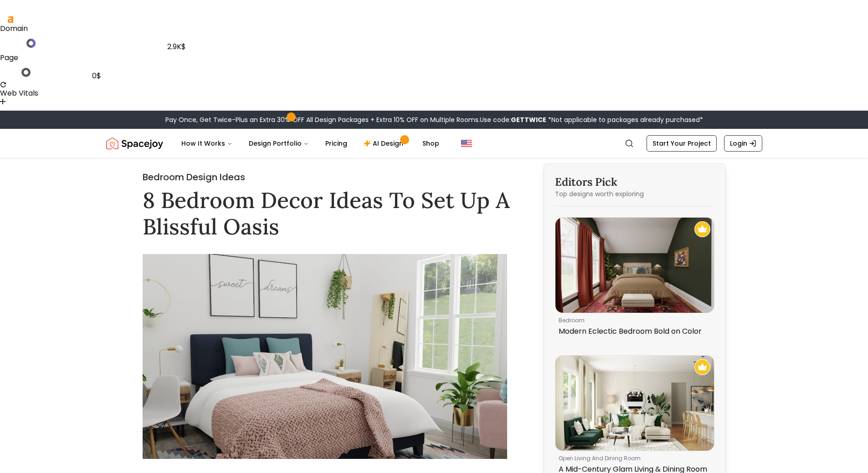 The height and width of the screenshot is (473, 868). I want to click on span: 3, so click(105, 67).